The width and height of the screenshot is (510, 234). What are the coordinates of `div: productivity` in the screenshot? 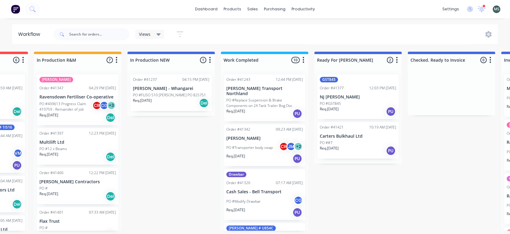 It's located at (303, 9).